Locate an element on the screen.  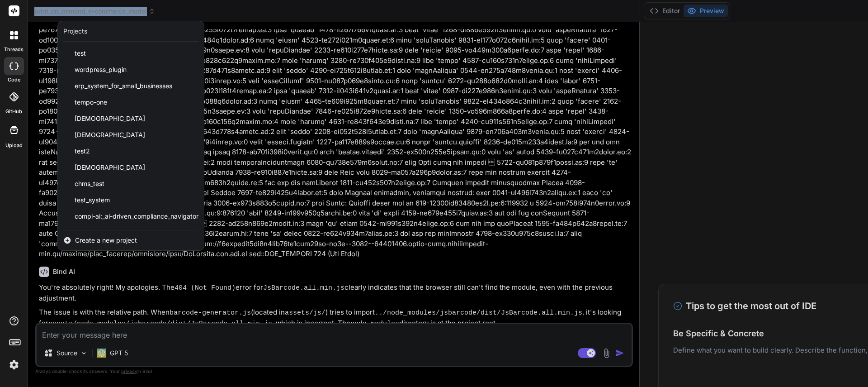
span: chms_test is located at coordinates (89, 183).